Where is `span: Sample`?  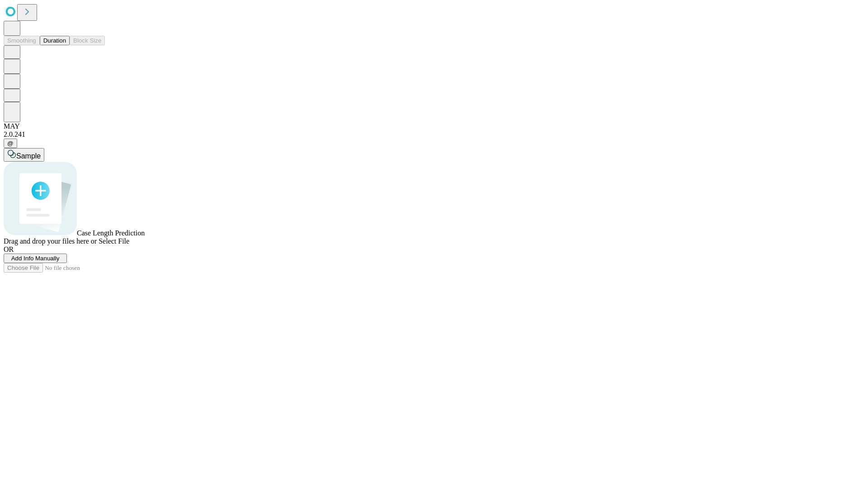
span: Sample is located at coordinates (28, 156).